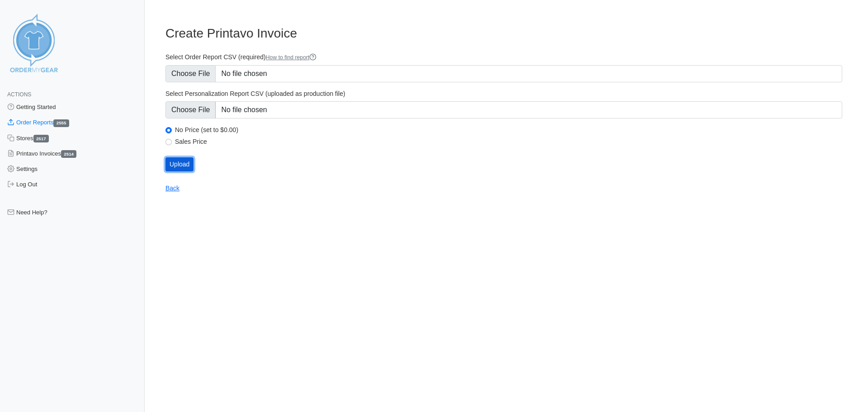  What do you see at coordinates (509, 142) in the screenshot?
I see `label: Sales Price` at bounding box center [509, 142].